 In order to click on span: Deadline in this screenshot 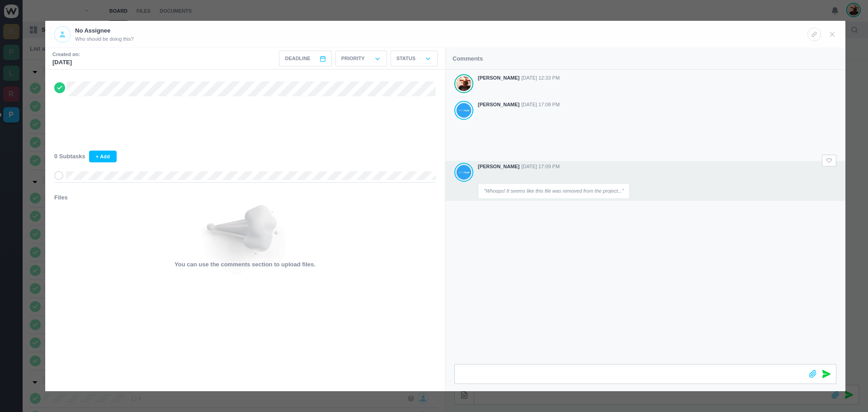, I will do `click(298, 58)`.